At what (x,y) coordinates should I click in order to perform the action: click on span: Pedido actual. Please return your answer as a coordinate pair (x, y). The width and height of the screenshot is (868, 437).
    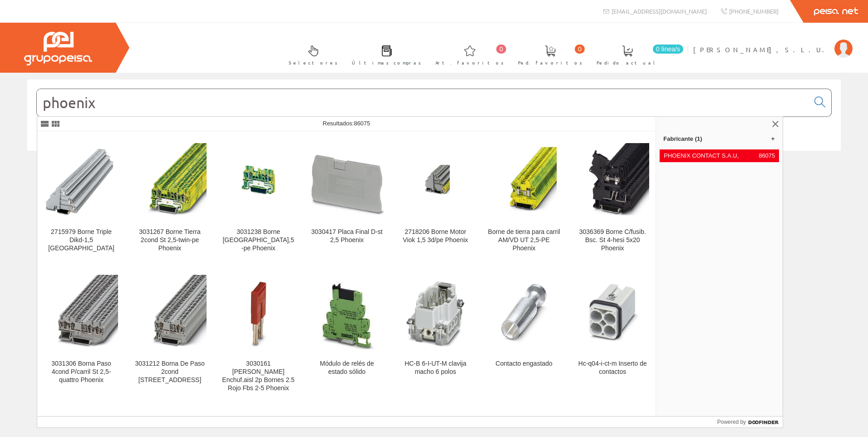
    Looking at the image, I should click on (628, 63).